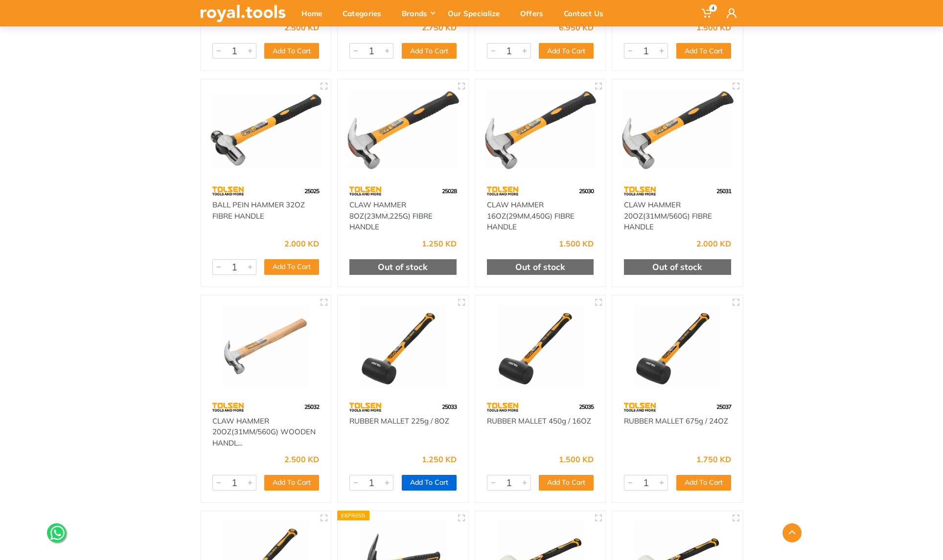  Describe the element at coordinates (258, 210) in the screenshot. I see `a: BALL PEIN HAMMER 32OZ FIBRE HANDLE` at that location.